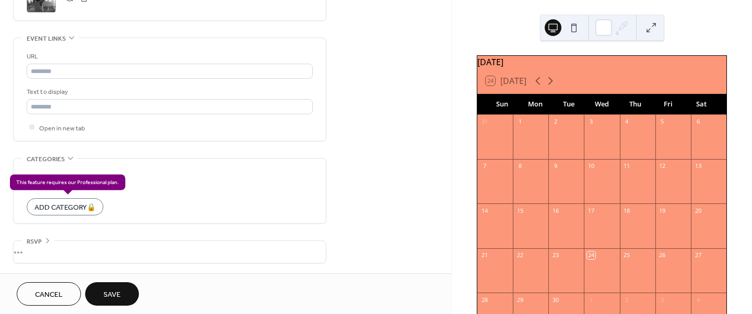 The height and width of the screenshot is (314, 752). What do you see at coordinates (169, 92) in the screenshot?
I see `div: Text to display` at bounding box center [169, 92].